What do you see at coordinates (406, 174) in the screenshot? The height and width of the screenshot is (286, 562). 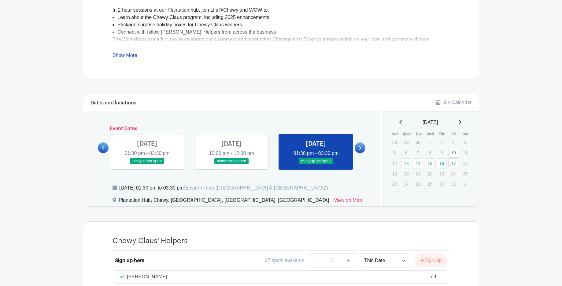 I see `p: 20` at bounding box center [406, 174].